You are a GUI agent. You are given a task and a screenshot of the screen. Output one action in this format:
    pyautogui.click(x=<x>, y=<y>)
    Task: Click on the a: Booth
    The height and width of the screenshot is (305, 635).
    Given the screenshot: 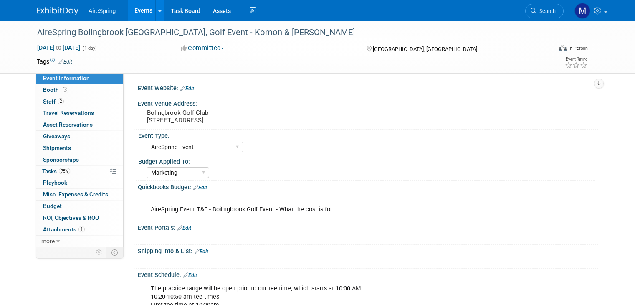 What is the action you would take?
    pyautogui.click(x=80, y=90)
    